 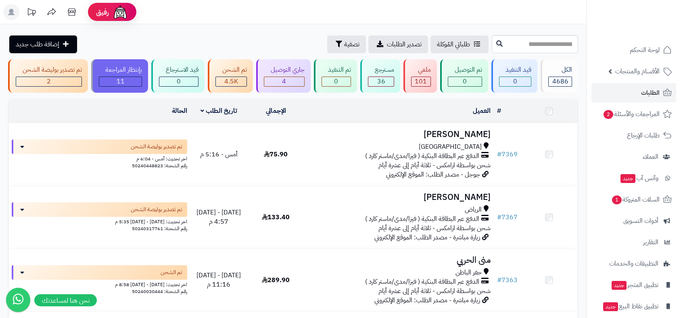 What do you see at coordinates (482, 111) in the screenshot?
I see `a: العميل` at bounding box center [482, 111].